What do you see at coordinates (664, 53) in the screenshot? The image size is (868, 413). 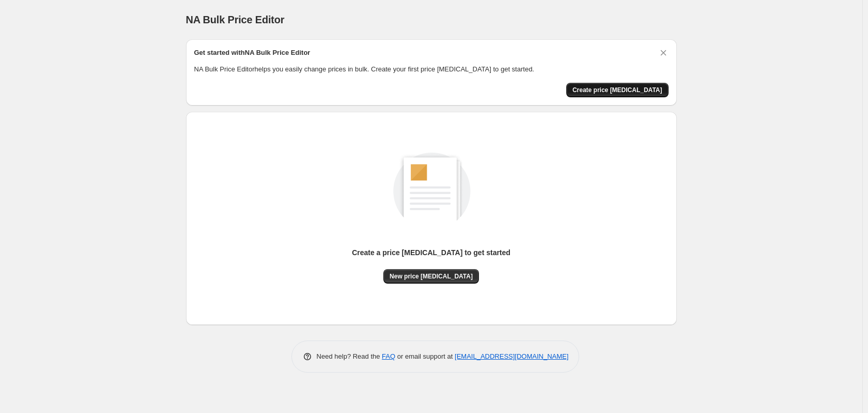 I see `button: Dismiss card` at bounding box center [664, 53].